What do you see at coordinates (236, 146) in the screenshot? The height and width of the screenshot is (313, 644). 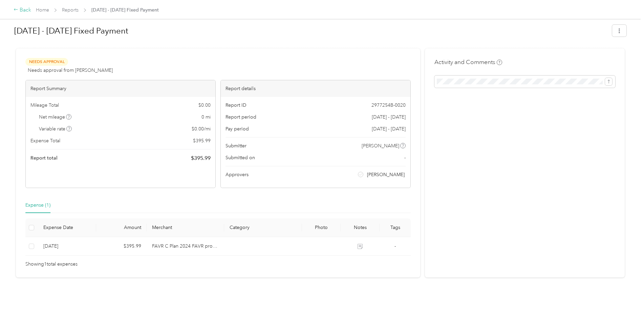 I see `span: Submitter` at bounding box center [236, 146].